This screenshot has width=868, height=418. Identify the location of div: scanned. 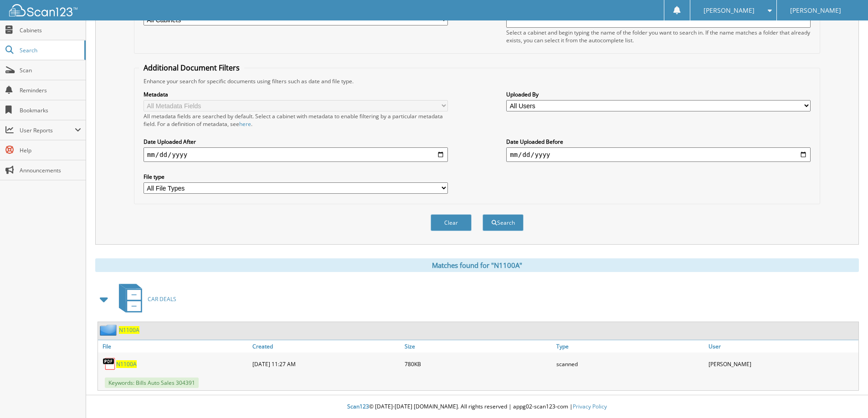
(630, 364).